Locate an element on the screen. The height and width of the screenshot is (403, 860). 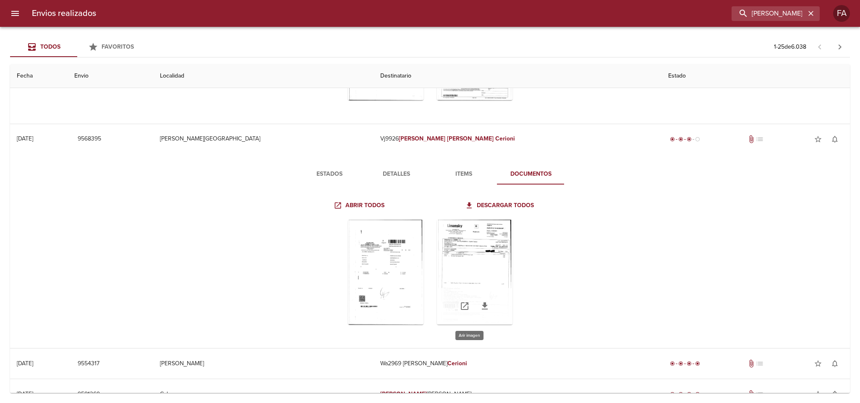
span: Pagina anterior is located at coordinates (820, 47).